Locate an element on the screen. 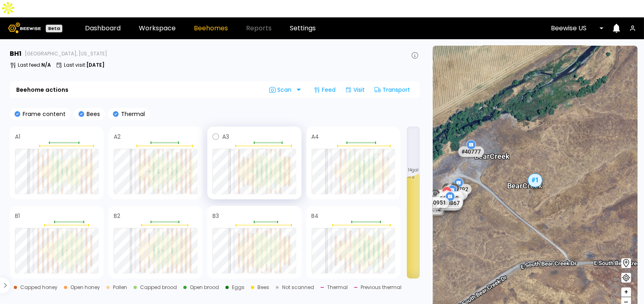 This screenshot has height=304, width=644. div: Visit is located at coordinates (355, 90).